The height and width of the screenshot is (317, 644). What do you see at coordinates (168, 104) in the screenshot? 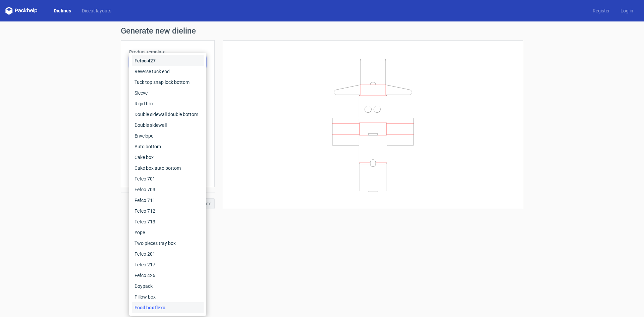
I see `div: Rigid box` at bounding box center [168, 104].